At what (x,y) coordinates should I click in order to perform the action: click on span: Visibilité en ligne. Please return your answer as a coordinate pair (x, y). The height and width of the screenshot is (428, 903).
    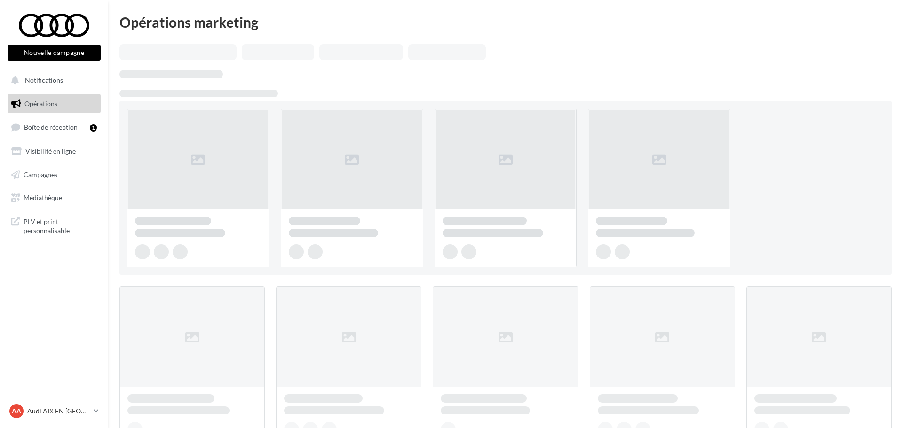
    Looking at the image, I should click on (50, 151).